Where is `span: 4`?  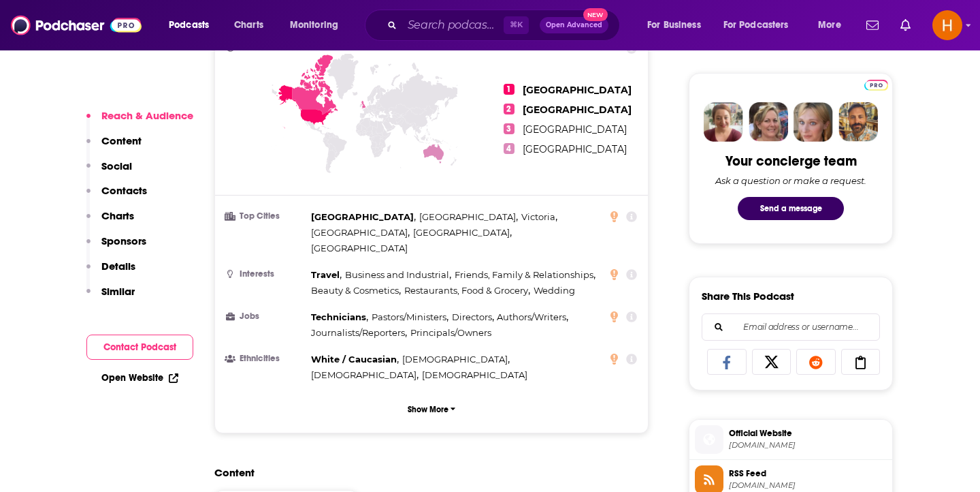
span: 4 is located at coordinates (509, 149).